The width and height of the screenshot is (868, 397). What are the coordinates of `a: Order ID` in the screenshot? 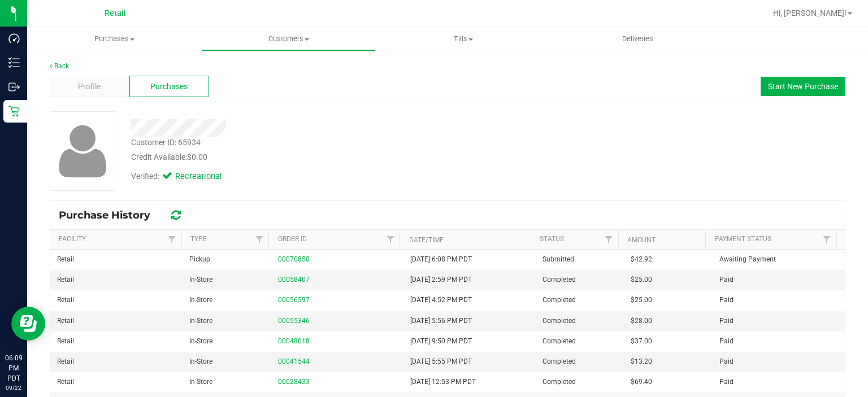 It's located at (292, 238).